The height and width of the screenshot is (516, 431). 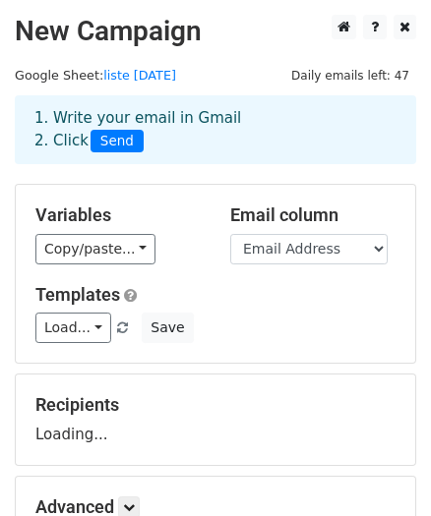 What do you see at coordinates (313, 215) in the screenshot?
I see `h5: Email column` at bounding box center [313, 215].